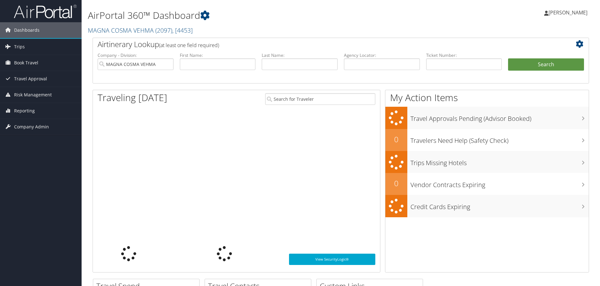 The image size is (600, 286). What do you see at coordinates (26, 63) in the screenshot?
I see `span: Book Travel` at bounding box center [26, 63].